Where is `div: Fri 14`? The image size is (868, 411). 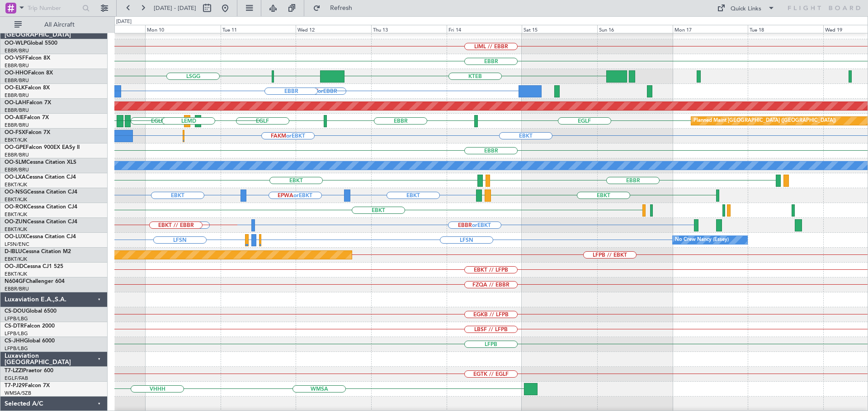 div: Fri 14 is located at coordinates (484, 29).